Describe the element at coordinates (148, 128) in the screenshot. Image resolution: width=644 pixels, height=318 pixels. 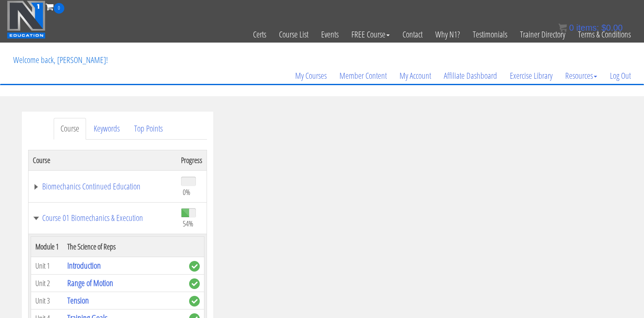
I see `a: Top Points` at that location.